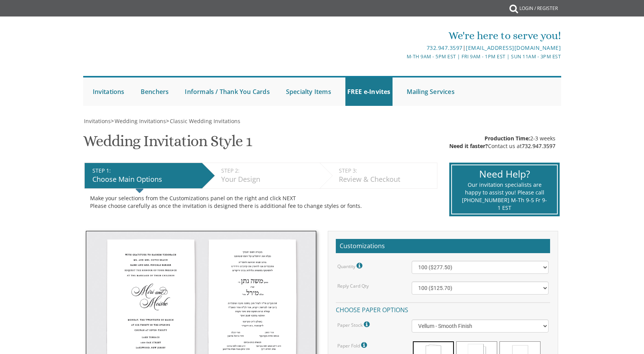 This screenshot has height=354, width=644. Describe the element at coordinates (155, 92) in the screenshot. I see `a: Benchers` at that location.